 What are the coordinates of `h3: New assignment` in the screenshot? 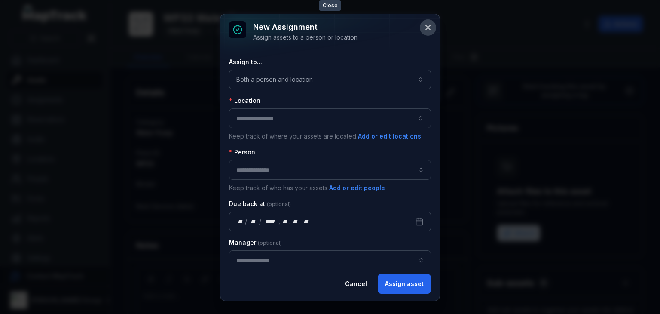 It's located at (306, 27).